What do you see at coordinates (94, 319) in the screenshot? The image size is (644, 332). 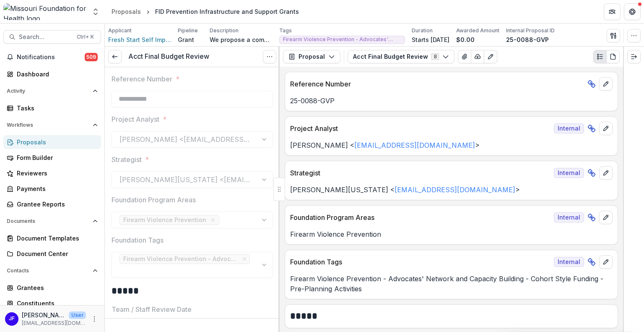 I see `button: More` at bounding box center [94, 319].